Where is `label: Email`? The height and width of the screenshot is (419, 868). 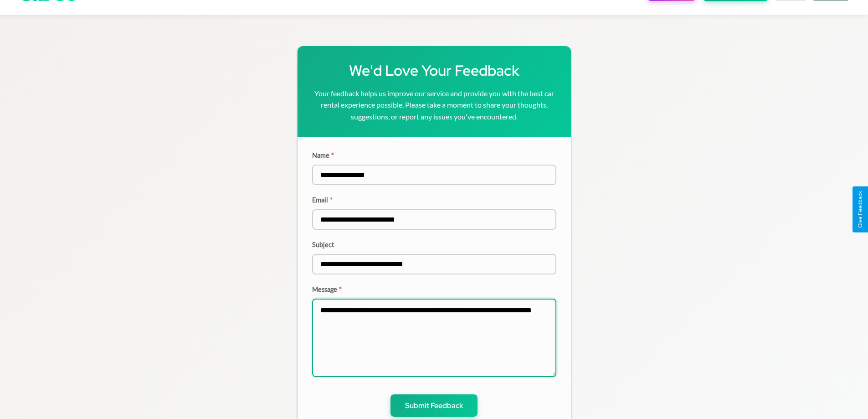
label: Email is located at coordinates (434, 200).